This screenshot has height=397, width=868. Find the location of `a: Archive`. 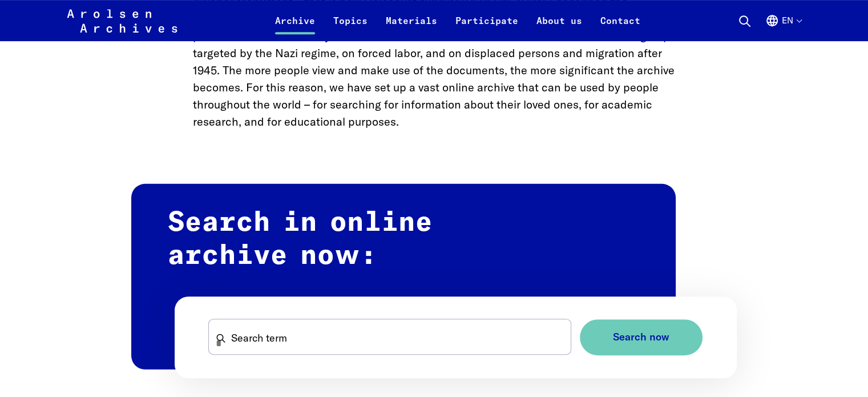

a: Archive is located at coordinates (295, 28).